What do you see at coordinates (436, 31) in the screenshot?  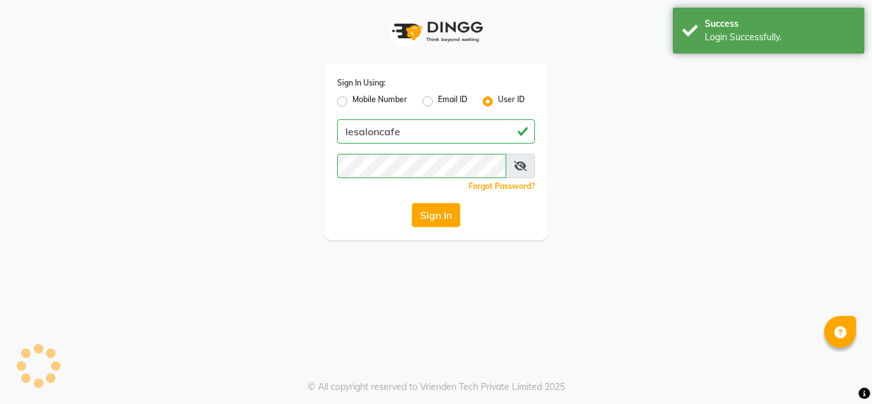 I see `img: logo1.svg` at bounding box center [436, 31].